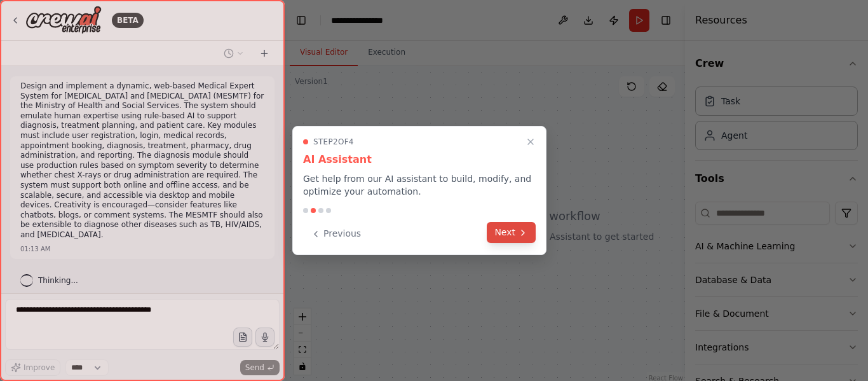 The image size is (868, 381). I want to click on button: Next, so click(511, 232).